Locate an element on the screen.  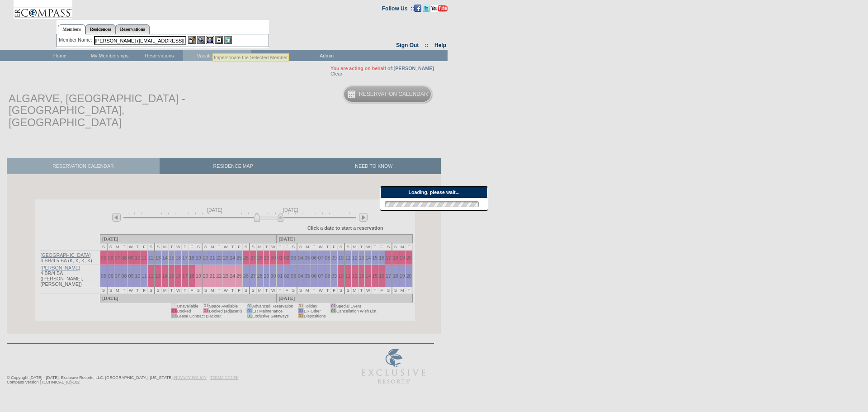
img: Become our fan on Facebook is located at coordinates (418, 8).